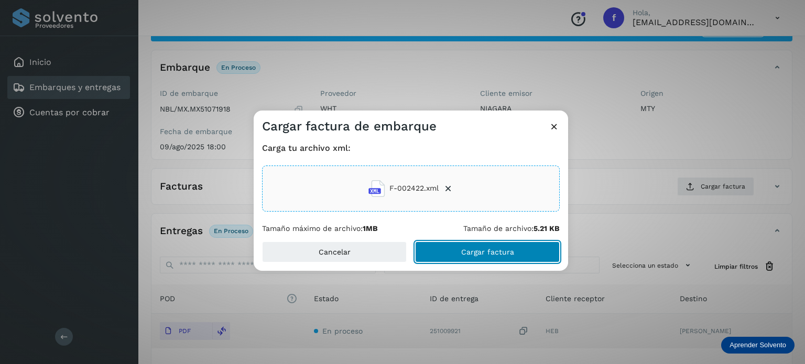 The width and height of the screenshot is (805, 364). What do you see at coordinates (334, 252) in the screenshot?
I see `button: Cancelar` at bounding box center [334, 252].